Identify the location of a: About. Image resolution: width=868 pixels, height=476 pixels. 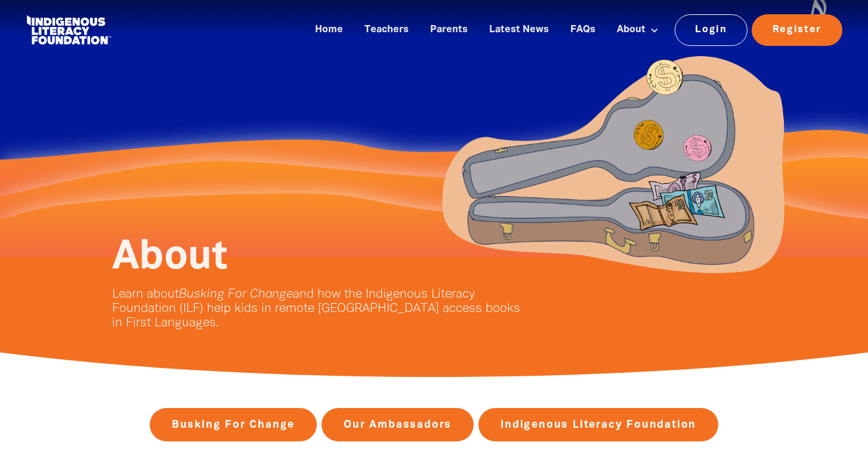
(638, 30).